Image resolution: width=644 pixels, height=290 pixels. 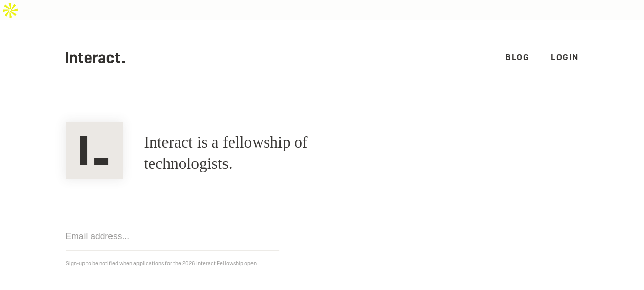 I want to click on input: Email address..., so click(x=173, y=236).